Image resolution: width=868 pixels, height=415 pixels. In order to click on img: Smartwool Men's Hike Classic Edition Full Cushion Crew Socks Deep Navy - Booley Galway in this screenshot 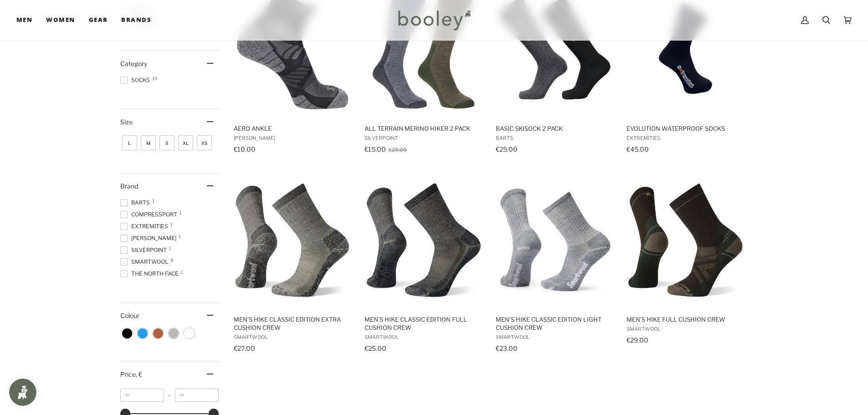, I will do `click(423, 240)`.